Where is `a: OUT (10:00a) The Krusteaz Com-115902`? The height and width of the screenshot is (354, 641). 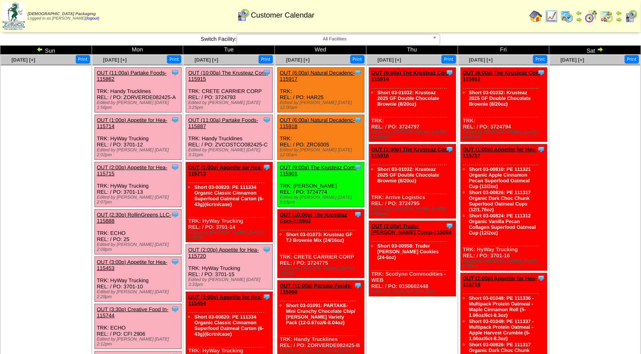 a: OUT (10:00a) The Krusteaz Com-115902 is located at coordinates (313, 218).